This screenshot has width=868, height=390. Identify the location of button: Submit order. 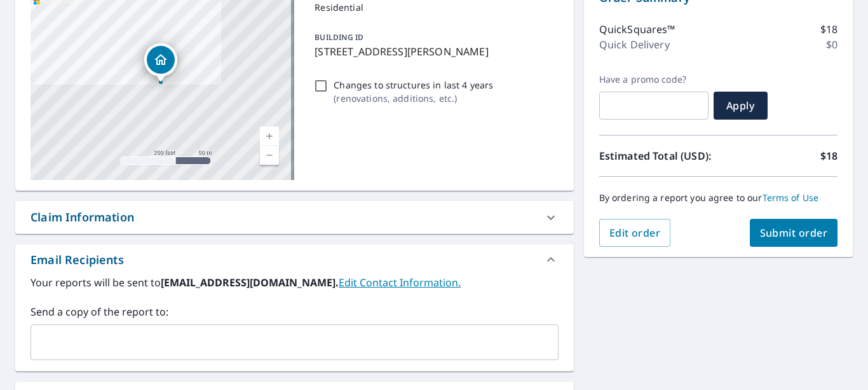
(794, 232).